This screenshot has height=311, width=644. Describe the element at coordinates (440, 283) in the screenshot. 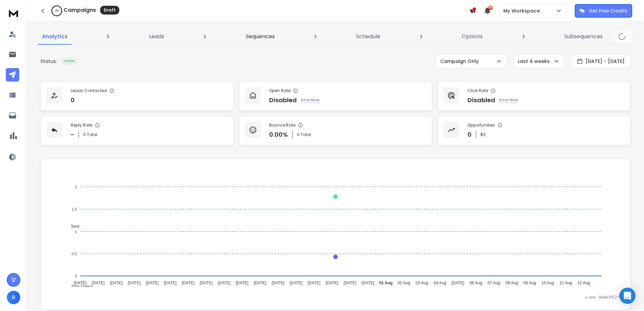

I see `tspan: 04 Aug` at that location.